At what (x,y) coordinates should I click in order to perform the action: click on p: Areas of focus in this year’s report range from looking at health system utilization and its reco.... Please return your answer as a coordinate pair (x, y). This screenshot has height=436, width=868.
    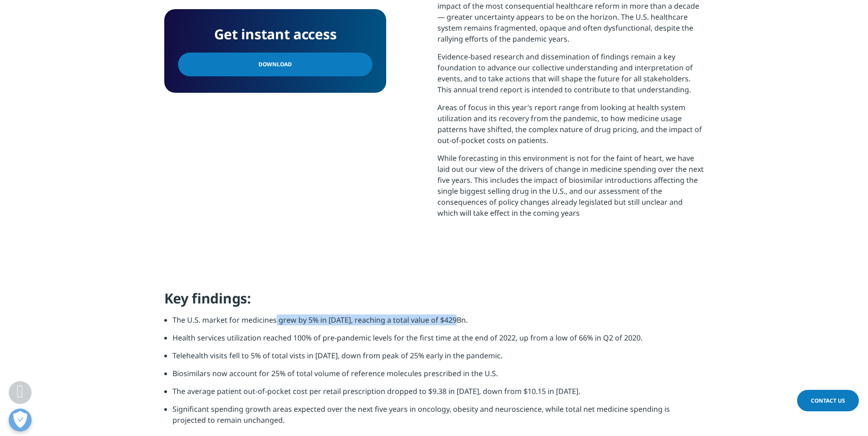
    Looking at the image, I should click on (570, 127).